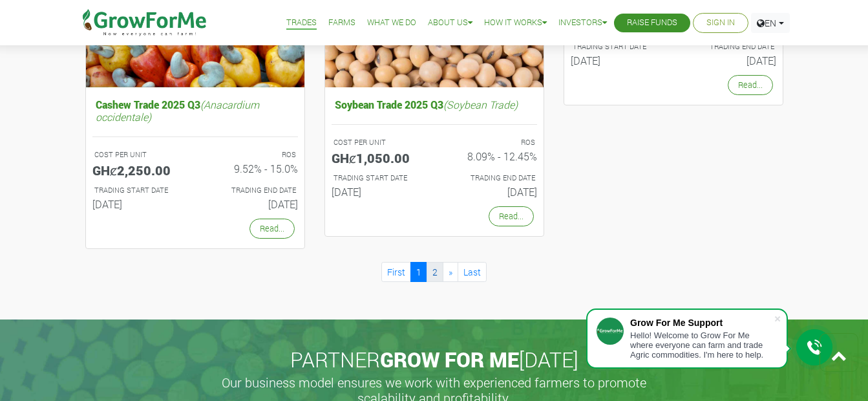 The height and width of the screenshot is (401, 868). I want to click on a: First, so click(396, 272).